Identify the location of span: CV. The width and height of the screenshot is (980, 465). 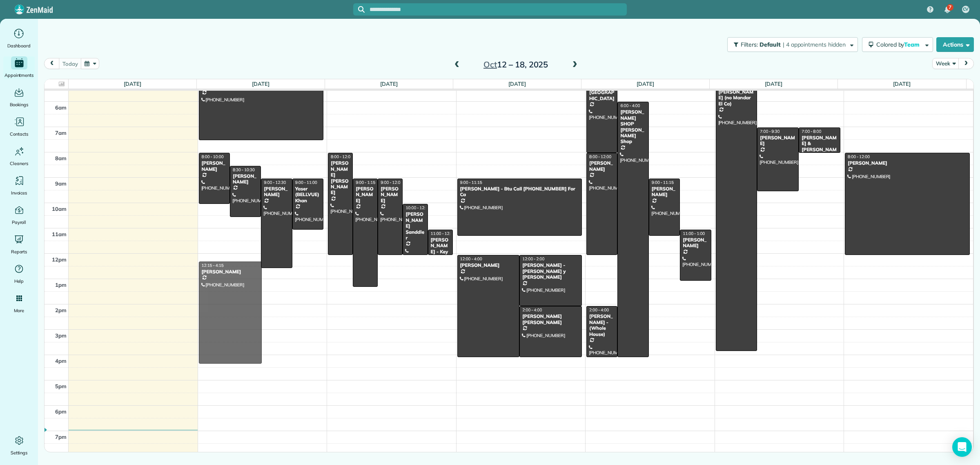
(965, 9).